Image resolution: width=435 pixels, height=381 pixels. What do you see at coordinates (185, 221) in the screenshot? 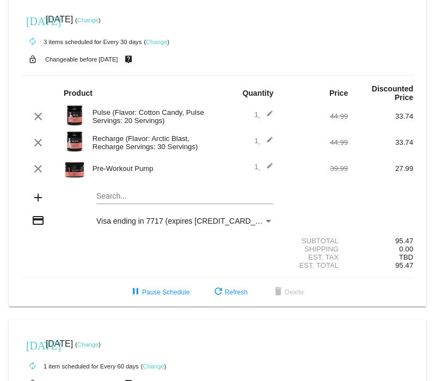
I see `mat-select: Payment Method` at bounding box center [185, 221].